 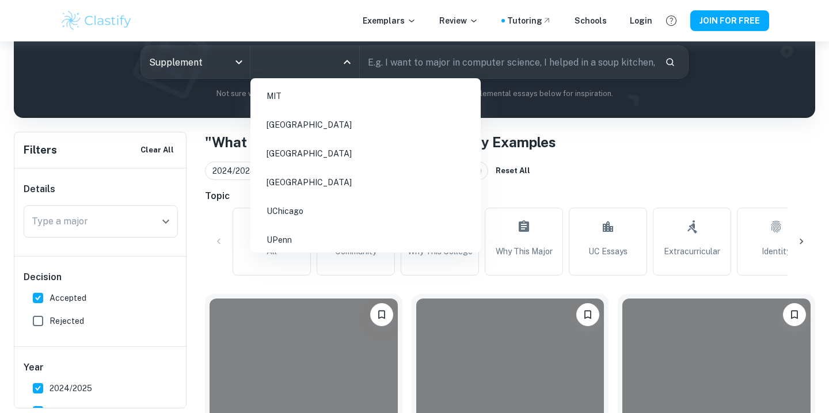 I want to click on button: Clear All, so click(x=157, y=150).